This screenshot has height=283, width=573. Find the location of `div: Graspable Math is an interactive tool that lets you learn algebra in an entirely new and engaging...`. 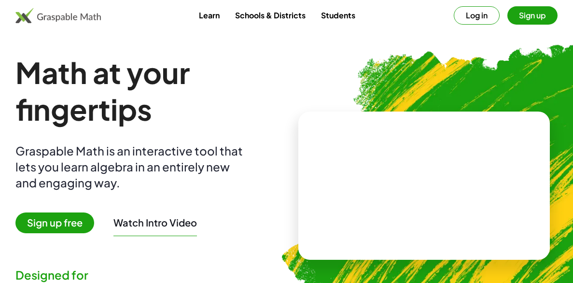

div: Graspable Math is an interactive tool that lets you learn algebra in an entirely new and engaging... is located at coordinates (131, 167).